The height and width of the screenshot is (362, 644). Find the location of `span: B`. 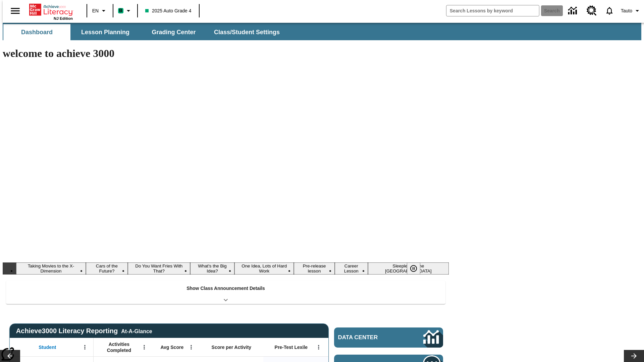

span: B is located at coordinates (121, 10).